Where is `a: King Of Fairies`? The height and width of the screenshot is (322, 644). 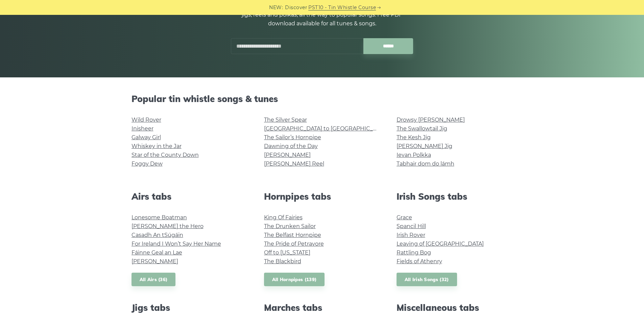 a: King Of Fairies is located at coordinates (284, 217).